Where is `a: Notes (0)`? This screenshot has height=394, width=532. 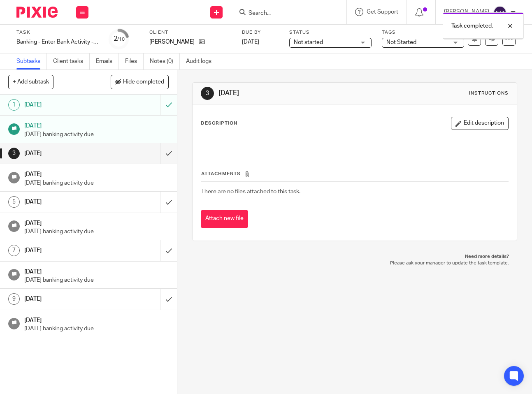 a: Notes (0) is located at coordinates (164, 61).